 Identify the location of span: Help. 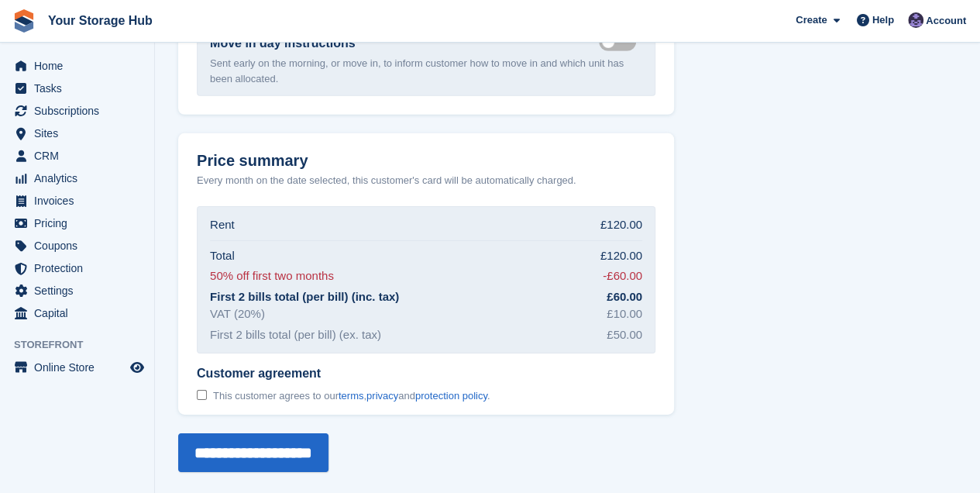
(883, 20).